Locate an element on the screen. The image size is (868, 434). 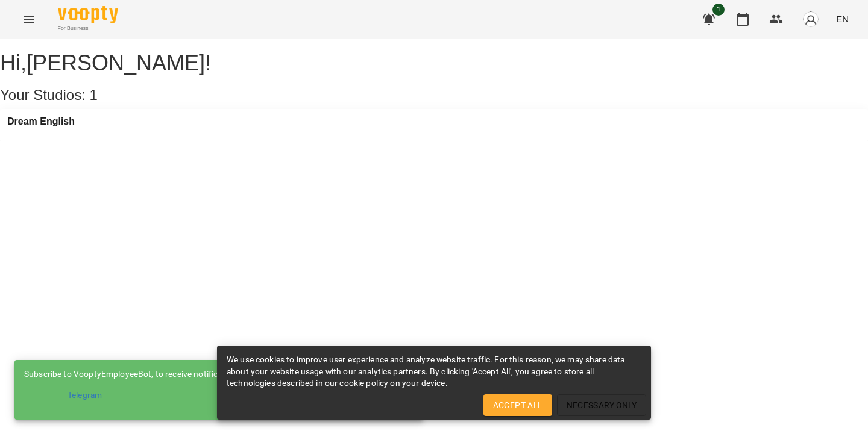
a: Dream English is located at coordinates (41, 122).